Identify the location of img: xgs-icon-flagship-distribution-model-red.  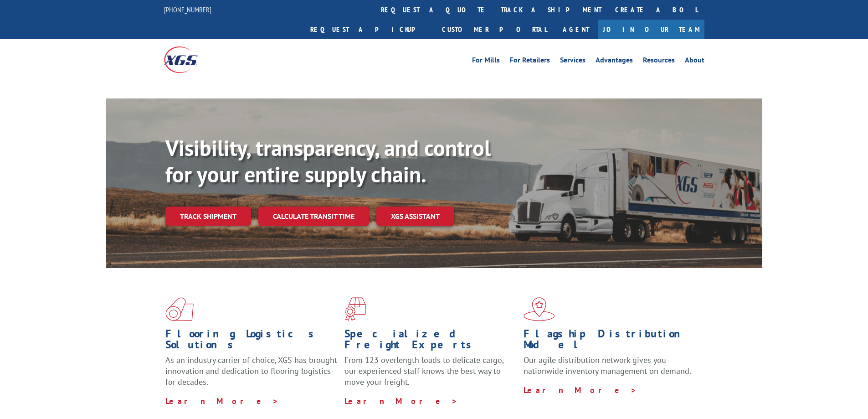
(539, 309).